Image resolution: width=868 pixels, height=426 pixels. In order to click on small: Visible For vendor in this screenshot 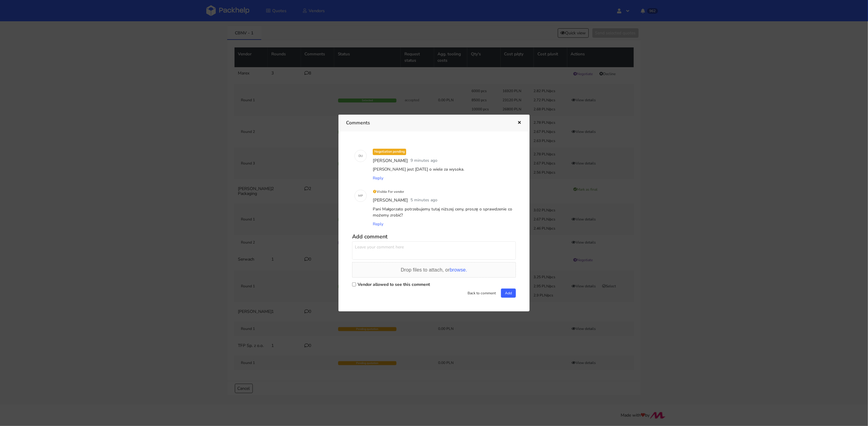, I will do `click(388, 191)`.